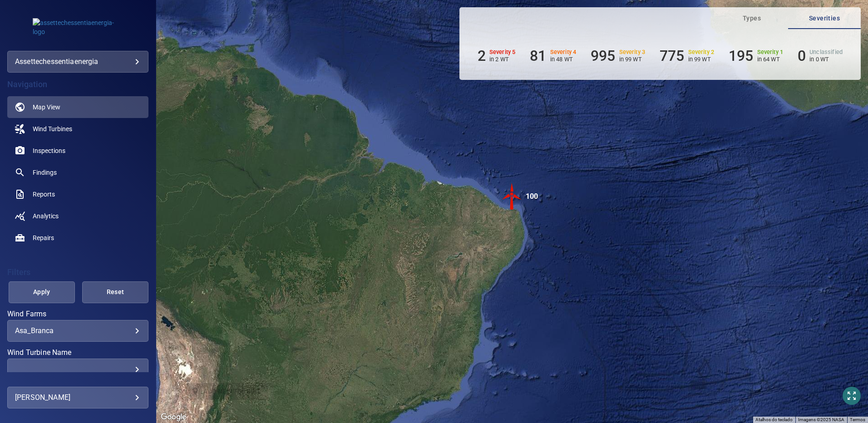 This screenshot has width=868, height=423. What do you see at coordinates (49, 151) in the screenshot?
I see `span: Inspections` at bounding box center [49, 151].